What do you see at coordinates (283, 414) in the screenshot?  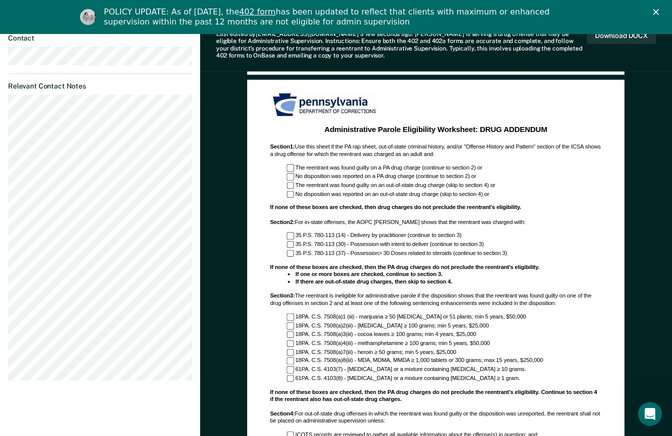 I see `b: Section 4 :` at bounding box center [283, 414].